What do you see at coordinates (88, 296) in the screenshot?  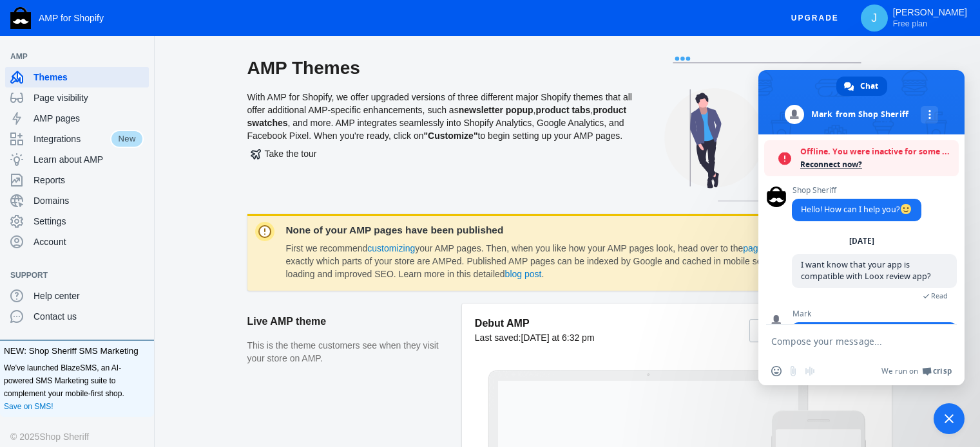 I see `span: Help center` at bounding box center [88, 296].